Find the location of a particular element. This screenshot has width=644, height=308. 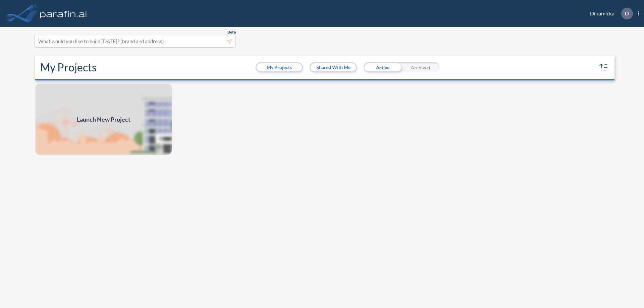

a: Launch New Project is located at coordinates (103, 120).